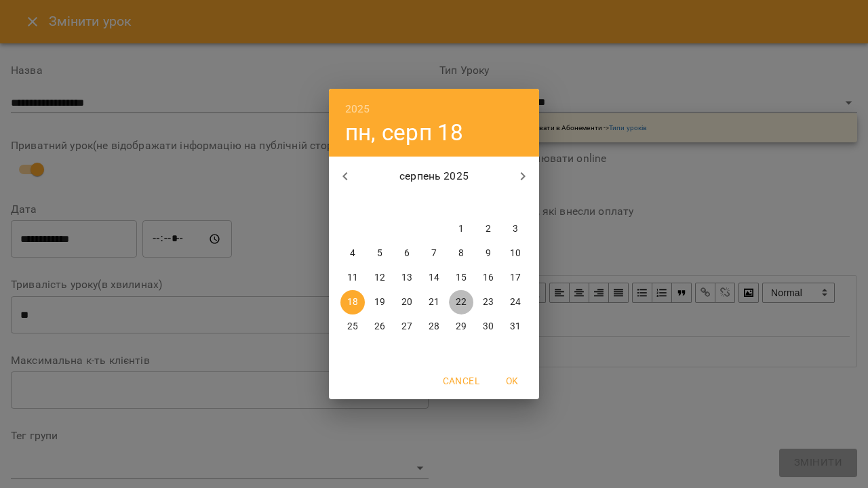 This screenshot has height=488, width=868. I want to click on button: 29, so click(462, 327).